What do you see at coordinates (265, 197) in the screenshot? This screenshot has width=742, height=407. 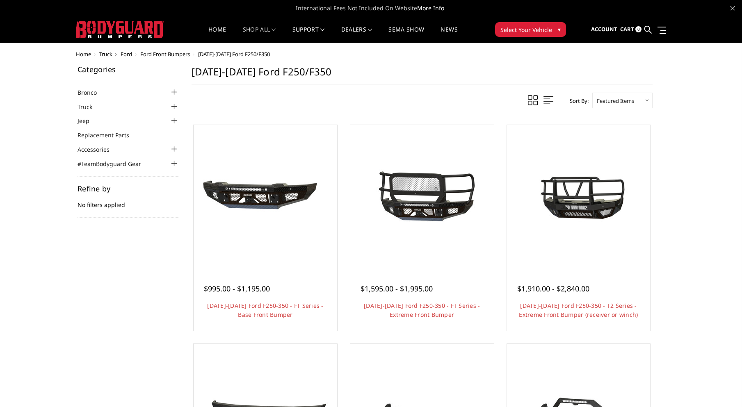 I see `img: 2023-2025 Ford F250-350 - FT Series - Base Front Bumper` at bounding box center [265, 197].